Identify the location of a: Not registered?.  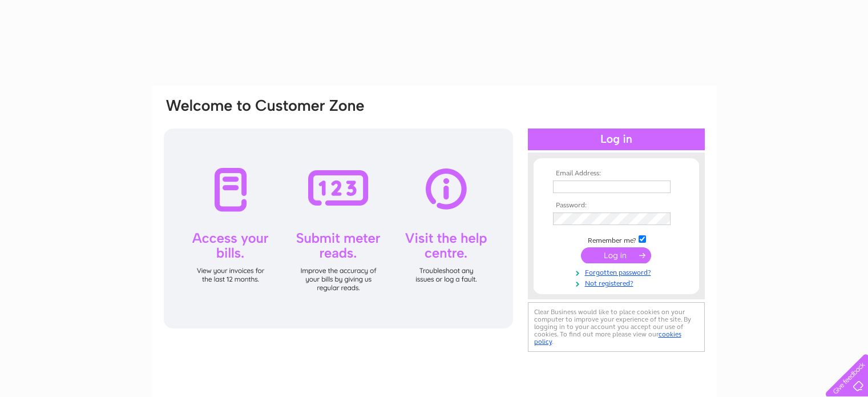
(618, 282).